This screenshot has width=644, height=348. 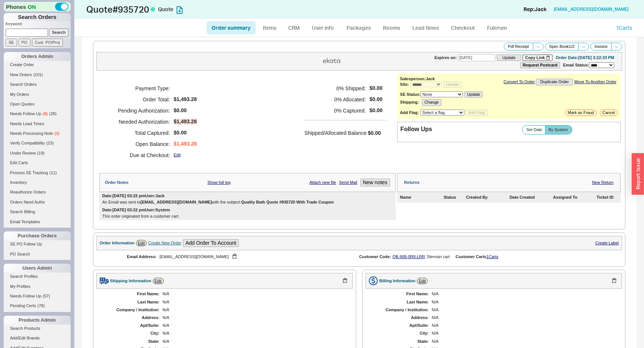 I want to click on a: Attach new file, so click(x=323, y=182).